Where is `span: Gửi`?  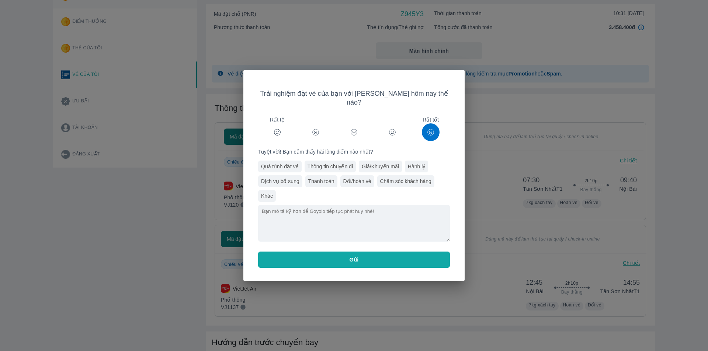 span: Gửi is located at coordinates (354, 260).